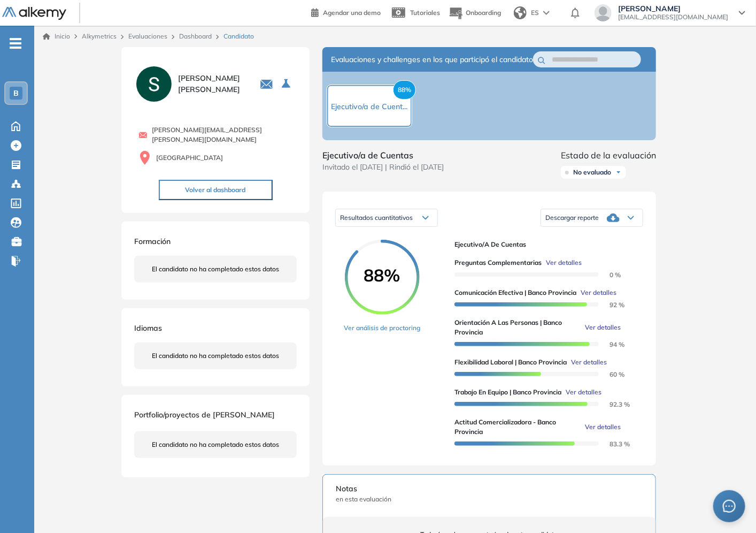 This screenshot has width=756, height=533. Describe the element at coordinates (498, 263) in the screenshot. I see `span: Preguntas complementarias` at that location.